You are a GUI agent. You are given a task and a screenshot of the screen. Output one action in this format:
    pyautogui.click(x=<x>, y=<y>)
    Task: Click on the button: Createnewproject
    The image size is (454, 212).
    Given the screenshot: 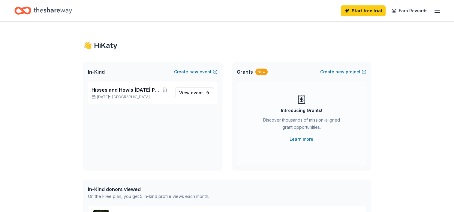 What is the action you would take?
    pyautogui.click(x=343, y=72)
    